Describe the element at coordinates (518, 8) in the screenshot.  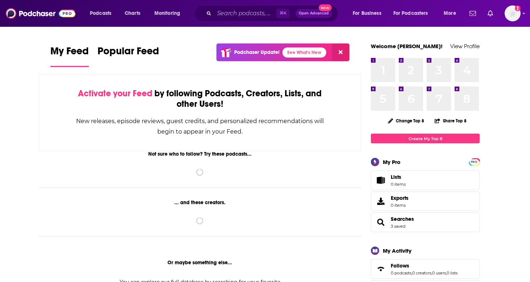
I see `svg: Add a profile image` at that location.